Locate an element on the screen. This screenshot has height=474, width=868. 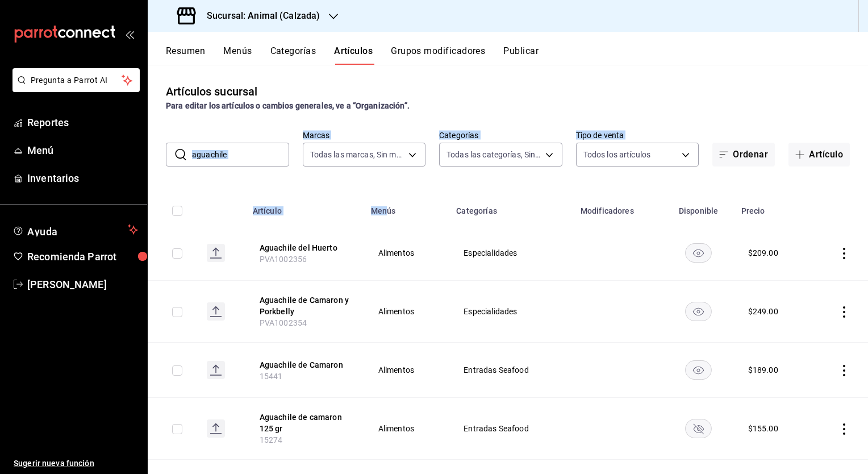
div: navigation tabs is located at coordinates (517, 55).